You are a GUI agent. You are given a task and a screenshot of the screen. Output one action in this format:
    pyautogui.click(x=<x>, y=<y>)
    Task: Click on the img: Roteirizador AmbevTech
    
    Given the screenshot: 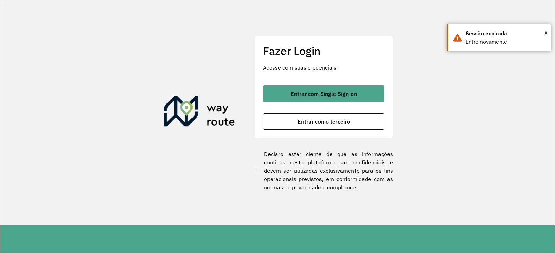 What is the action you would take?
    pyautogui.click(x=199, y=113)
    